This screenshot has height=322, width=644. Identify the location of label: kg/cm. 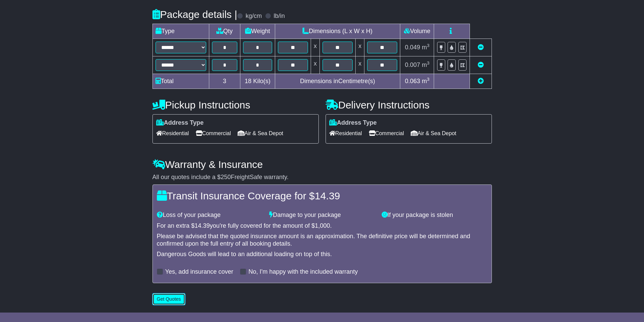
(253, 16).